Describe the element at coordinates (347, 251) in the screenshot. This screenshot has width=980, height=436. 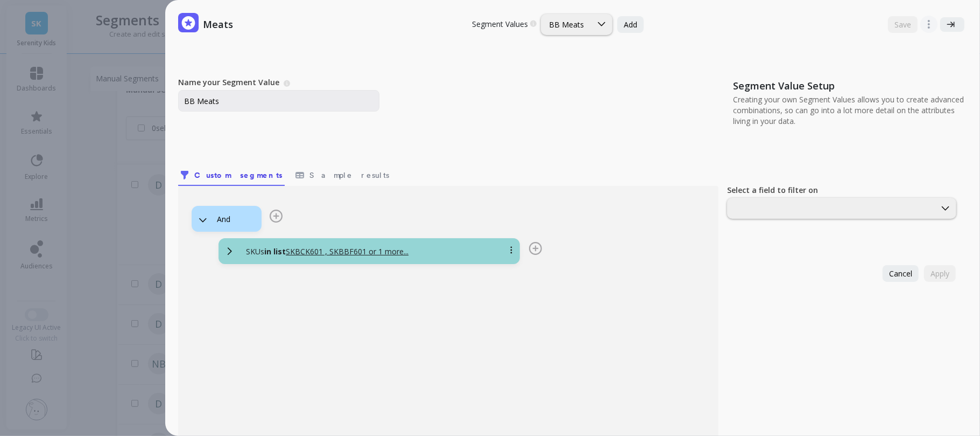
I see `u: SKBCK601,SKBBF601,SKBTK601` at that location.